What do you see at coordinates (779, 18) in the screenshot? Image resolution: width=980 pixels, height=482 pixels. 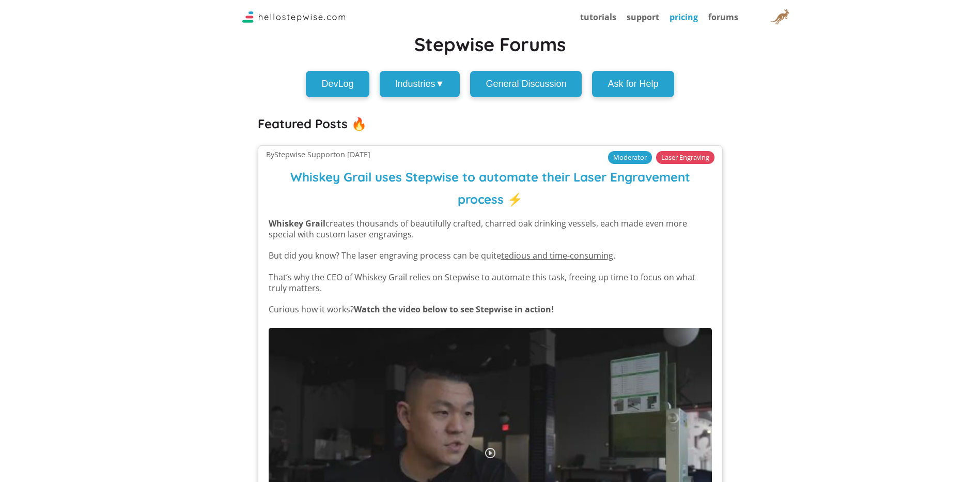 I see `img: User Avatar` at bounding box center [779, 18].